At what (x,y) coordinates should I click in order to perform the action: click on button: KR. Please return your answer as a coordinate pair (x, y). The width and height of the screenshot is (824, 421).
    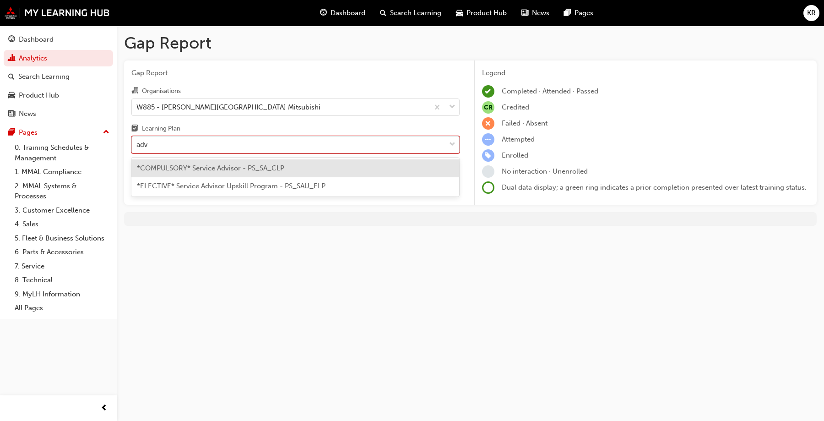
    Looking at the image, I should click on (811, 13).